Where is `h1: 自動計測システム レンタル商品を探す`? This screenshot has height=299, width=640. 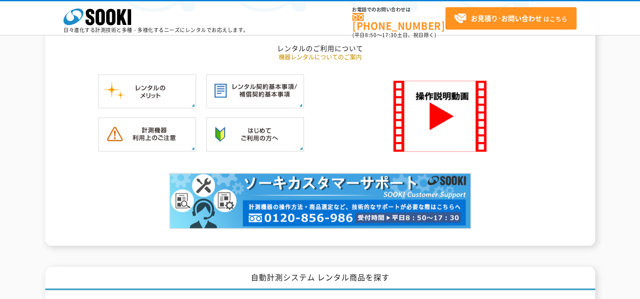 h1: 自動計測システム レンタル商品を探す is located at coordinates (320, 279).